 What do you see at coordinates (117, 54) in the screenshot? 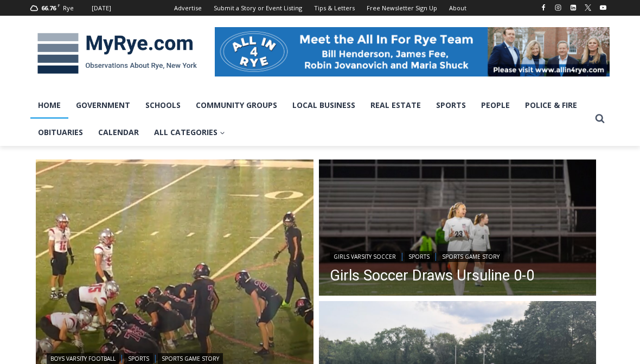
I see `img: MyRye.com` at bounding box center [117, 54].